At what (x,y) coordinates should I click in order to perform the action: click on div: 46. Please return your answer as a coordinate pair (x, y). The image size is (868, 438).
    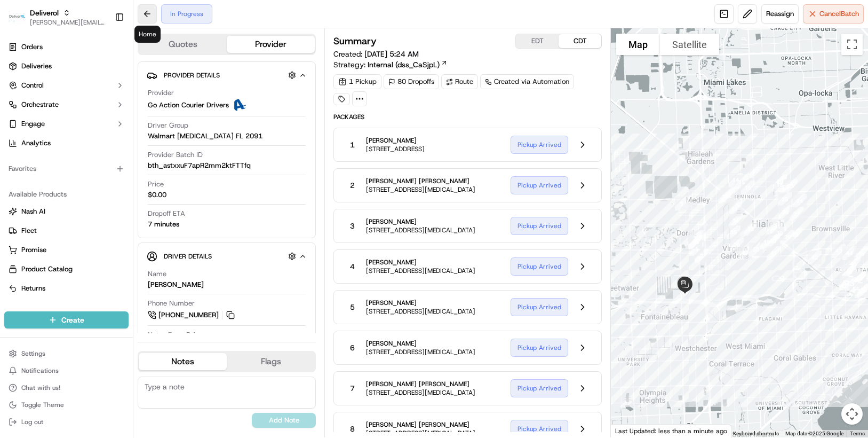
    Looking at the image, I should click on (854, 264).